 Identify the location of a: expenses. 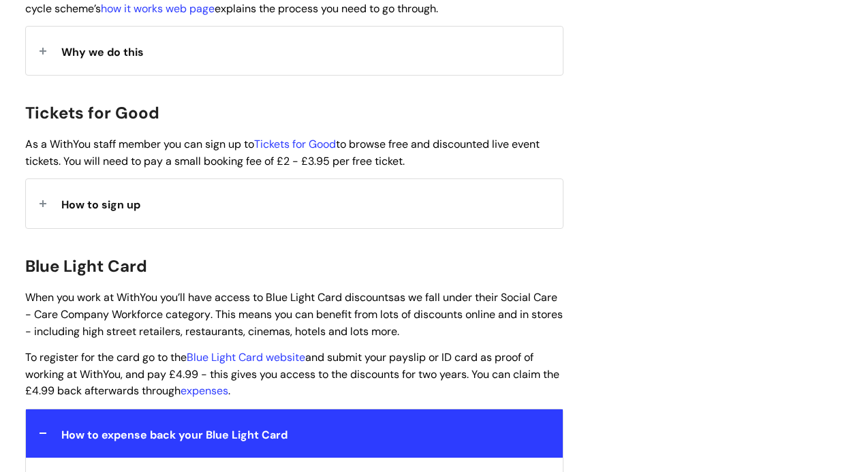
(204, 390).